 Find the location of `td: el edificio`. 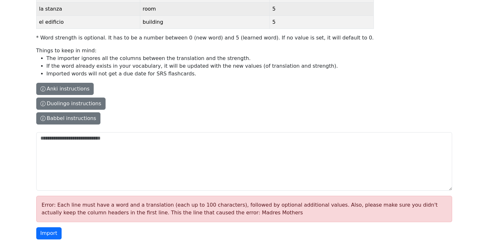

td: el edificio is located at coordinates (88, 22).